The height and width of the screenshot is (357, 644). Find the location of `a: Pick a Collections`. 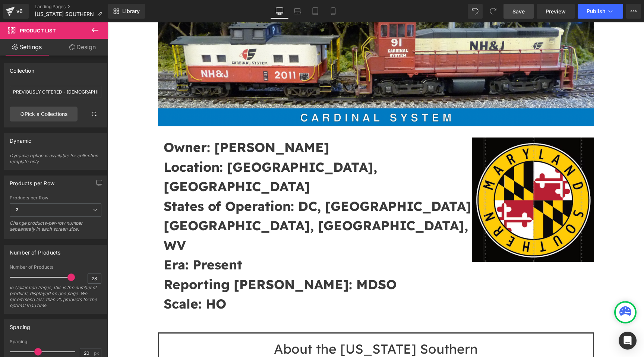

a: Pick a Collections is located at coordinates (44, 114).